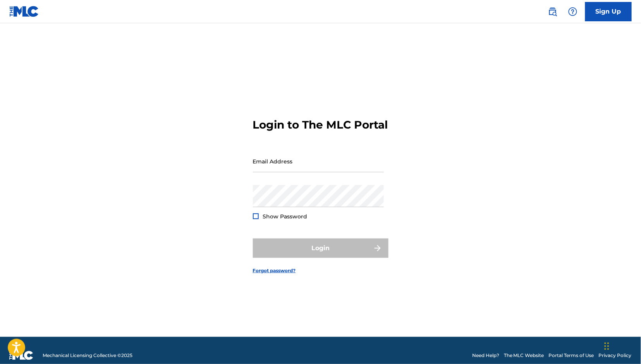 The image size is (641, 364). Describe the element at coordinates (285, 217) in the screenshot. I see `span: Show Password` at that location.